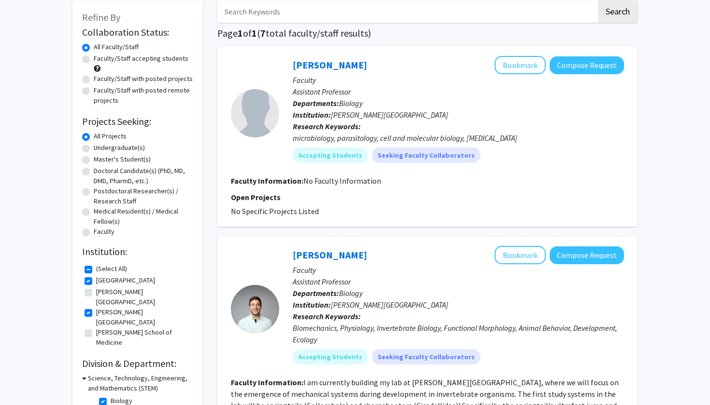 Image resolution: width=710 pixels, height=405 pixels. I want to click on h2: Institution:, so click(138, 252).